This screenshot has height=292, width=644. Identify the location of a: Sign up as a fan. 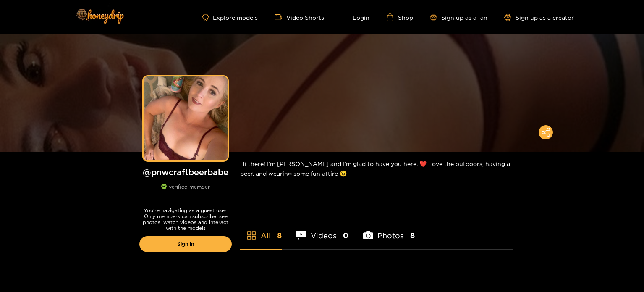
(459, 17).